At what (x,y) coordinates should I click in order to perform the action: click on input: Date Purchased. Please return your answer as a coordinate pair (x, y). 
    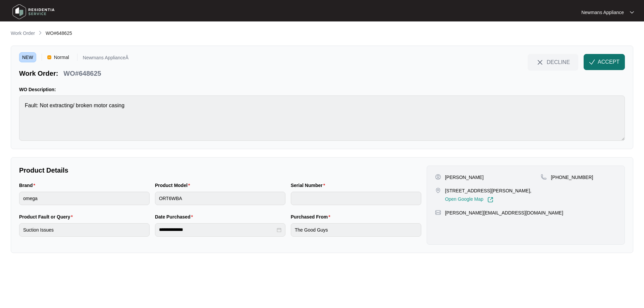
    Looking at the image, I should click on (217, 229).